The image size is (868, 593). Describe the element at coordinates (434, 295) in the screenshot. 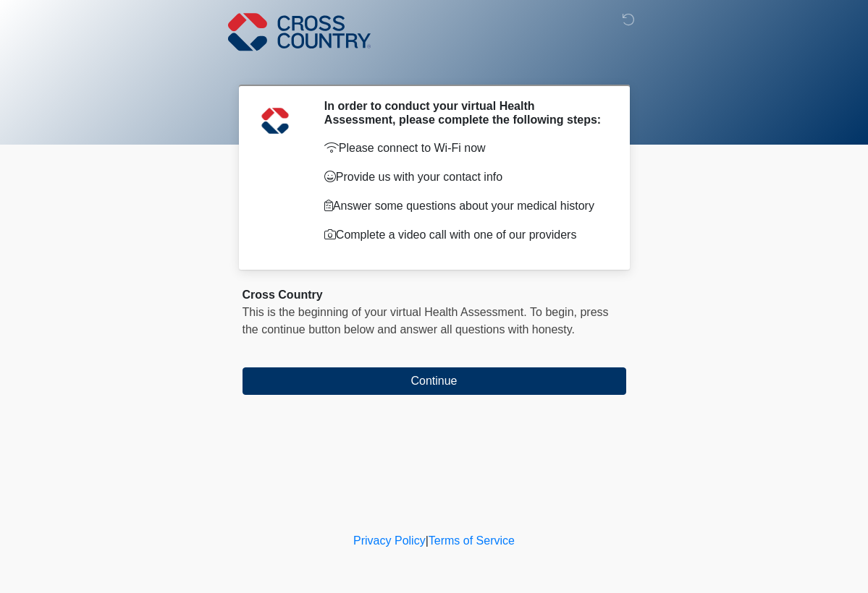

I see `div: Cross Country` at that location.